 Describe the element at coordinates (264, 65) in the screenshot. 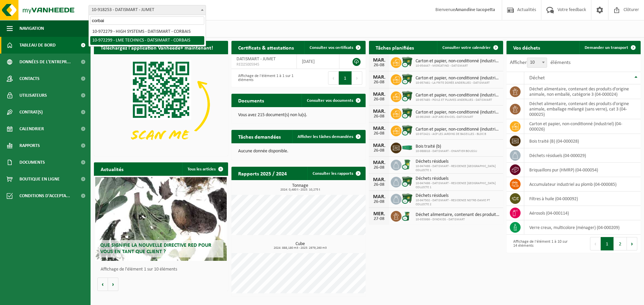

I see `span: RED25005945` at that location.